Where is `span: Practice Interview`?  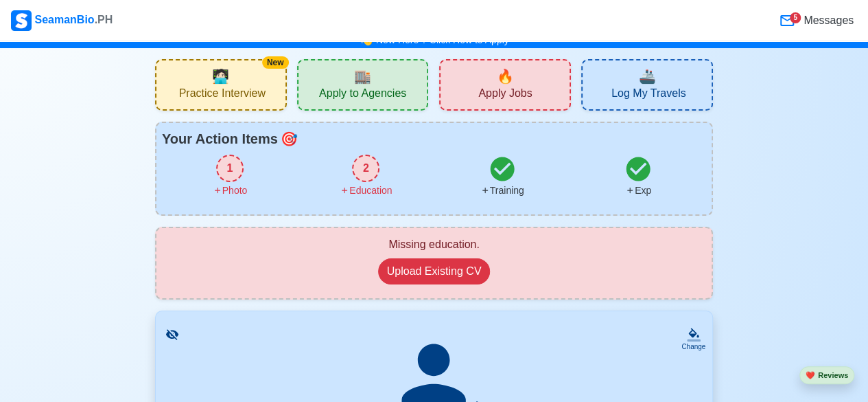
span: Practice Interview is located at coordinates (222, 95).